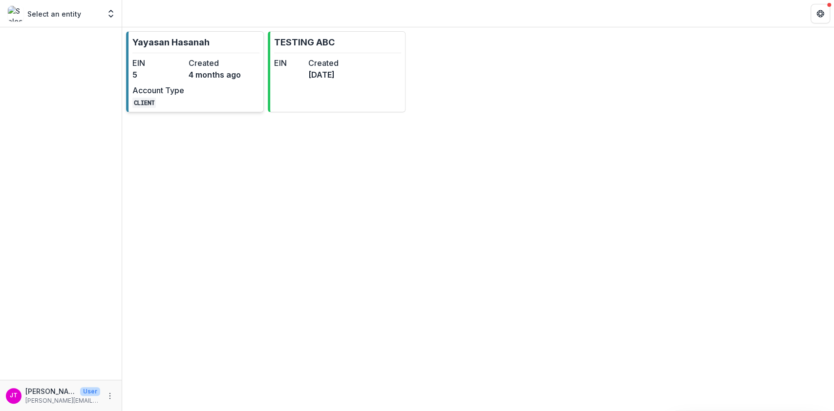  I want to click on p: Select an entity, so click(54, 14).